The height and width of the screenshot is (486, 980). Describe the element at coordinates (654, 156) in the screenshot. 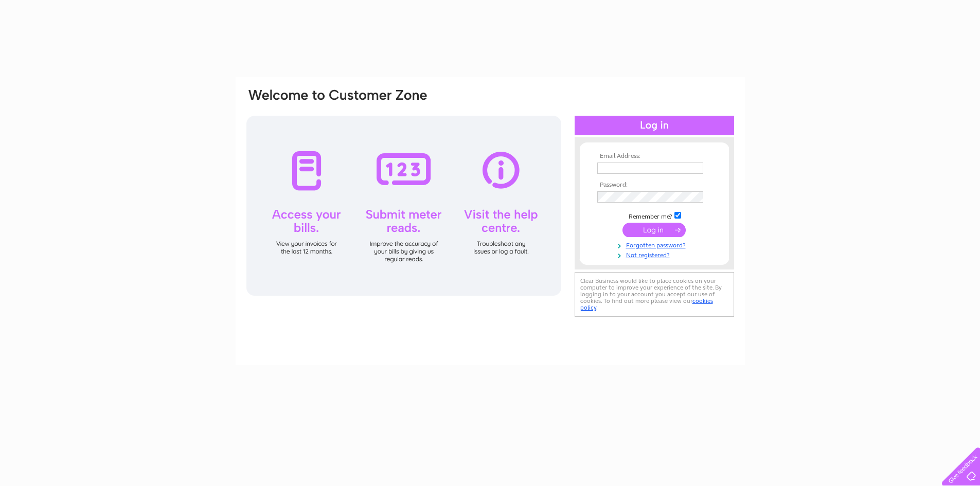

I see `th: Email Address:` at that location.